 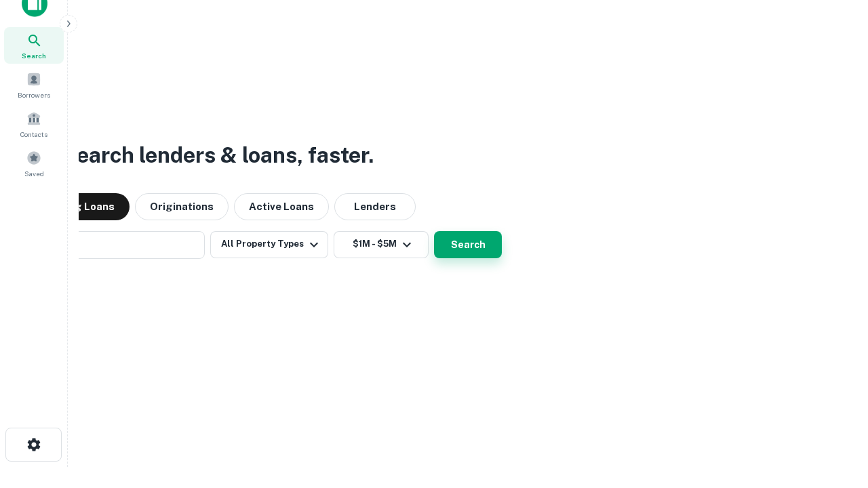 I want to click on div: Borrowers, so click(x=34, y=84).